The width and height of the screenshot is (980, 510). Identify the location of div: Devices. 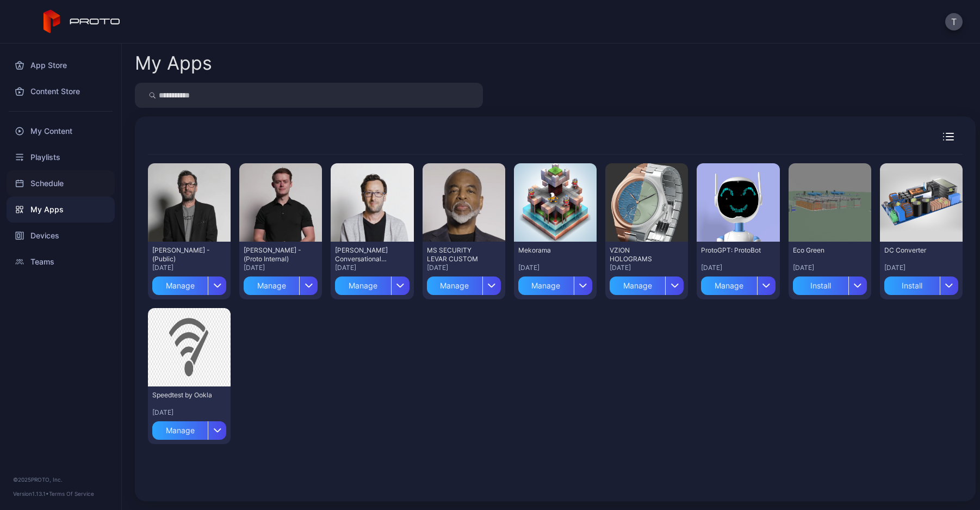
(60, 236).